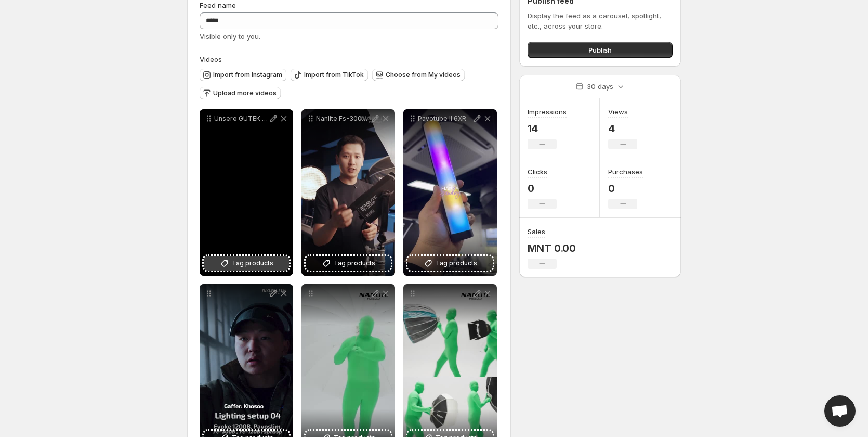  Describe the element at coordinates (536, 232) in the screenshot. I see `h3: Sales` at that location.